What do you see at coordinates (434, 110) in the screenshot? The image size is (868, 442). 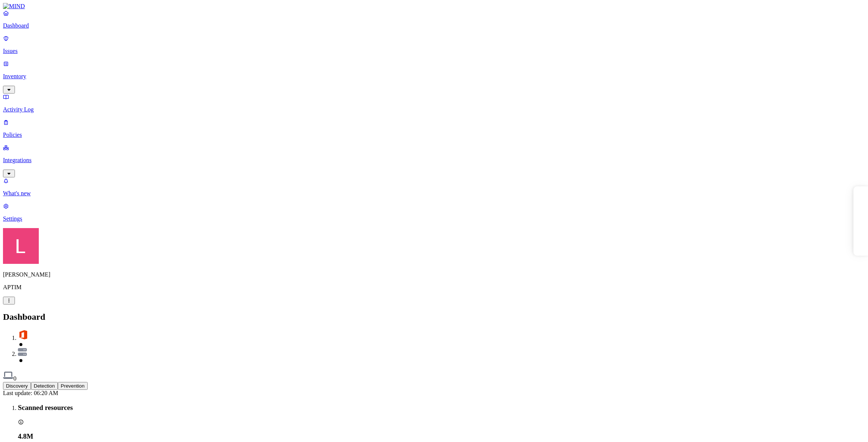 I see `p: Activity Log` at bounding box center [434, 110].